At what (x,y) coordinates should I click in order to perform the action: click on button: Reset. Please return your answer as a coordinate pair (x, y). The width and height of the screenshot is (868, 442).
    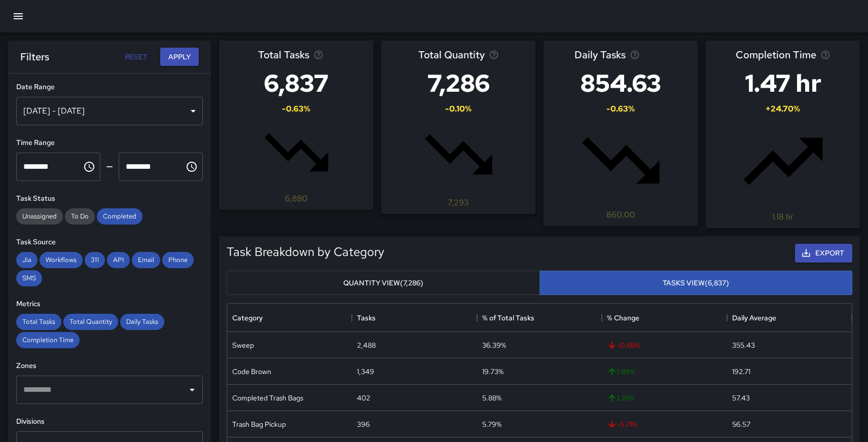
    Looking at the image, I should click on (136, 57).